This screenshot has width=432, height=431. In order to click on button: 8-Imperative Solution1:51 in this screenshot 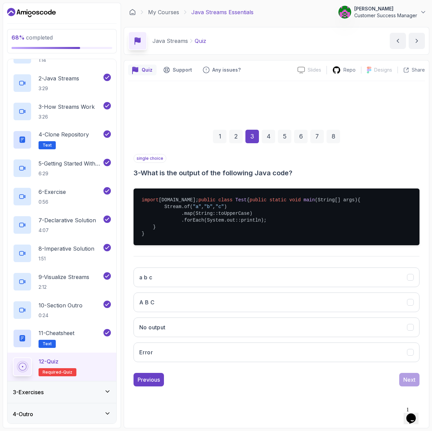, I will do `click(62, 253)`.